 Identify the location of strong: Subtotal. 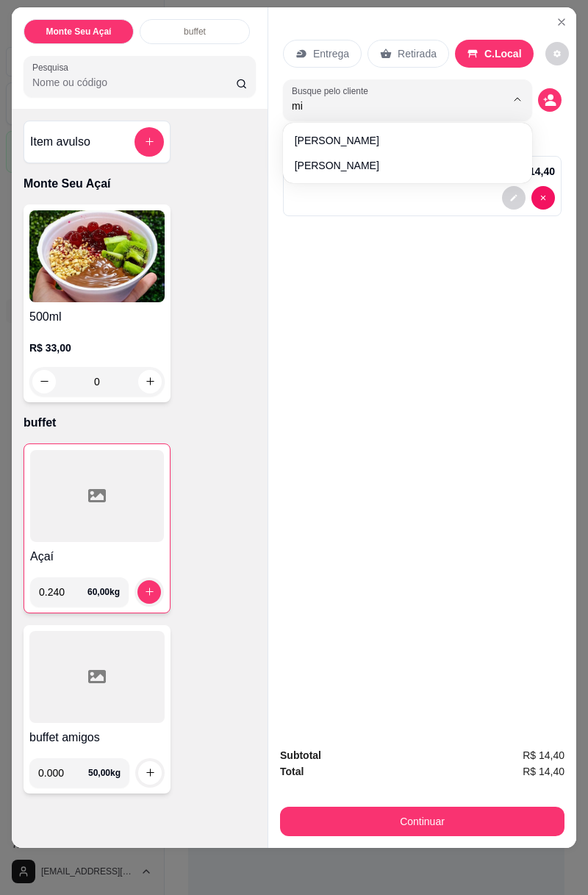
(301, 755).